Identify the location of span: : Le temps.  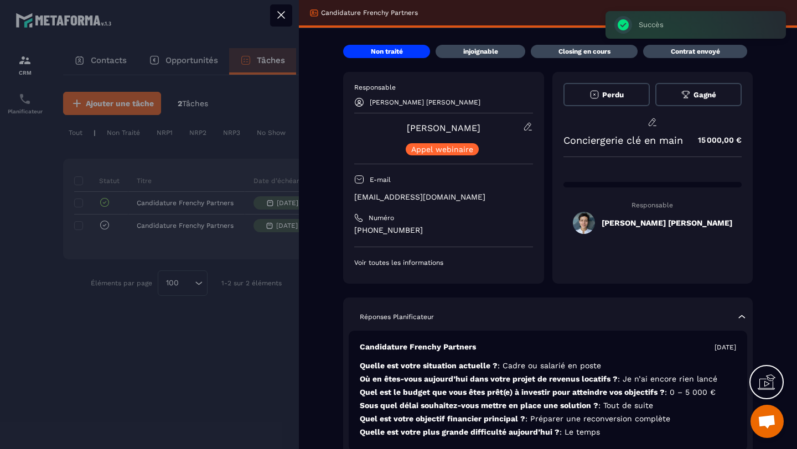
(579, 432).